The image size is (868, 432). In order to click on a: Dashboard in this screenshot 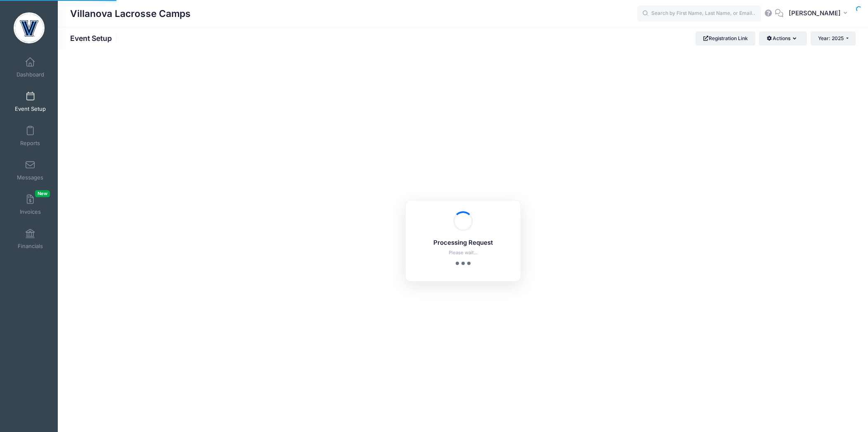, I will do `click(30, 68)`.